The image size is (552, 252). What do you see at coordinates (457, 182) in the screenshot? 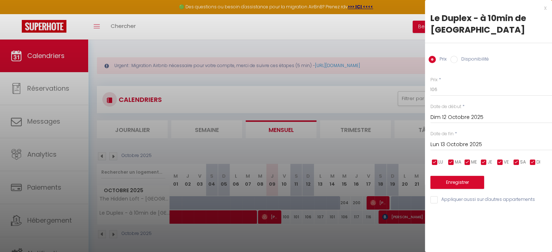
I see `button: Enregistrer` at bounding box center [457, 182].